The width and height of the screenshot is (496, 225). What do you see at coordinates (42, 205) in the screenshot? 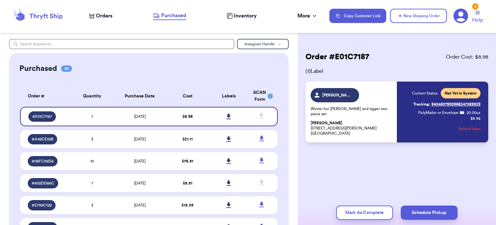
I see `span: # E799C122` at bounding box center [42, 205].